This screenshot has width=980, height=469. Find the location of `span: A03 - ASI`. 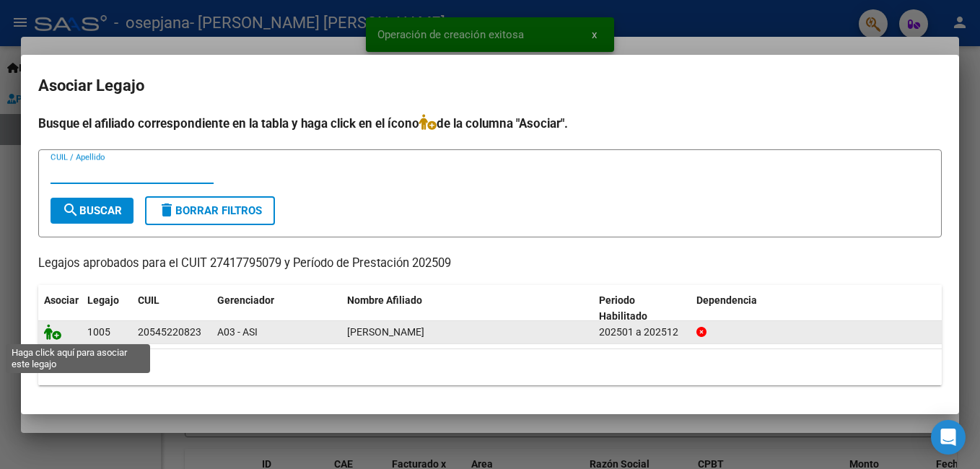

span: A03 - ASI is located at coordinates (237, 332).